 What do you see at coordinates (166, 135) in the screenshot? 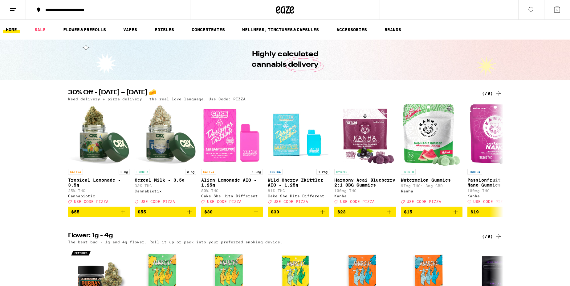
I see `img: Cannabiotix - Cereal Milk - 3.5g` at bounding box center [166, 135].